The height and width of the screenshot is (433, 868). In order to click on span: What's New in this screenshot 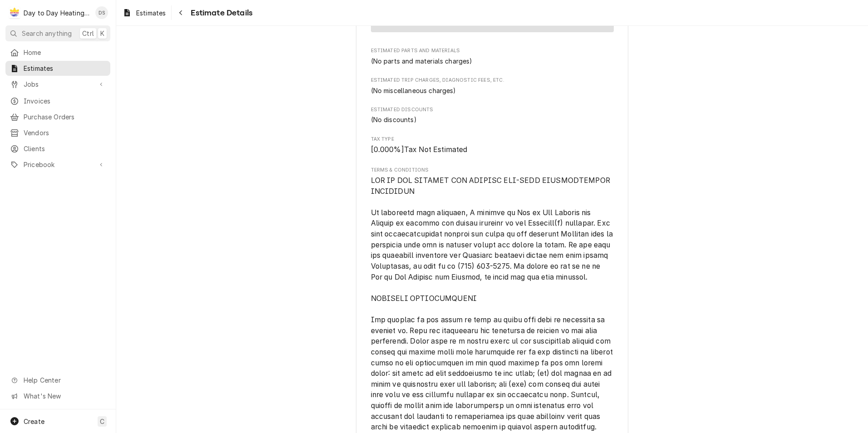, I will do `click(64, 396)`.